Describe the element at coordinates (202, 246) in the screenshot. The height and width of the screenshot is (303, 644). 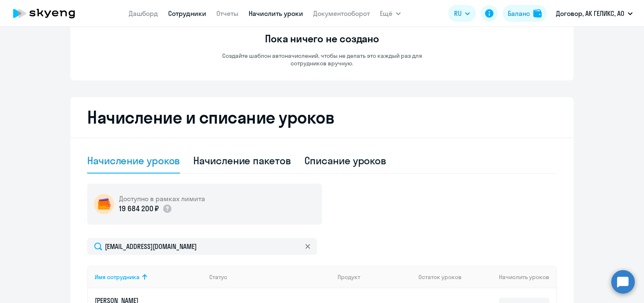
I see `input: Поиск по имени, email, продукту или статусу` at that location.